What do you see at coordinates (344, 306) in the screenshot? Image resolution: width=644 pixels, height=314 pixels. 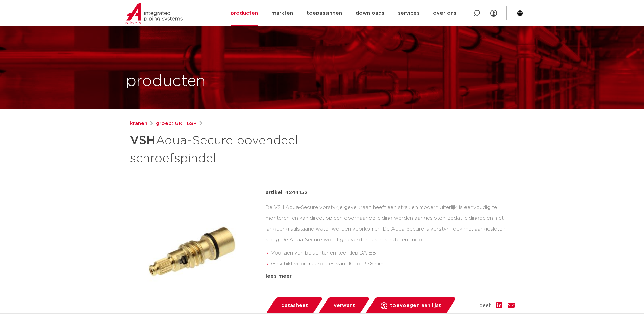 I see `span: verwant` at bounding box center [344, 306].